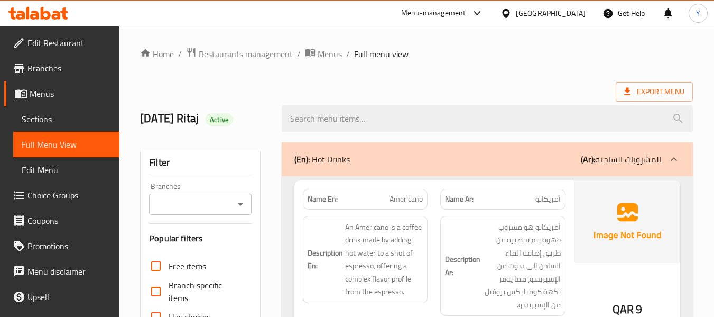  Describe the element at coordinates (240, 54) in the screenshot. I see `a: Restaurants management` at that location.